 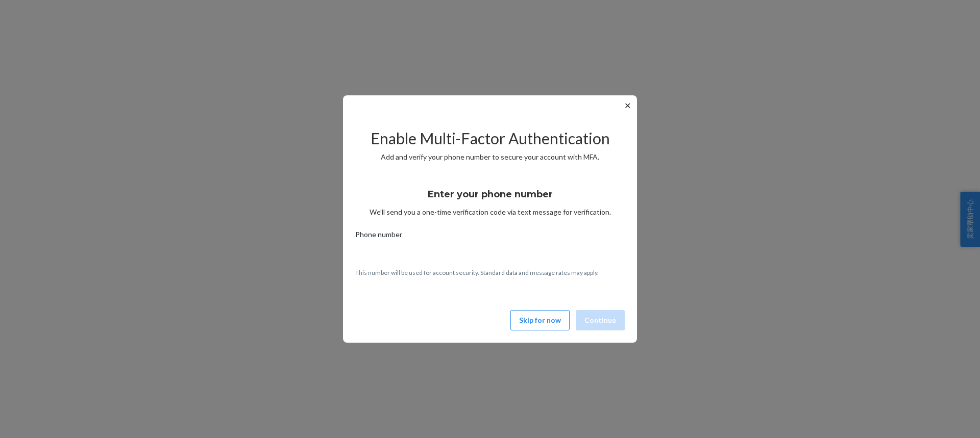 I want to click on h2: Enable Multi-Factor Authentication, so click(x=490, y=139).